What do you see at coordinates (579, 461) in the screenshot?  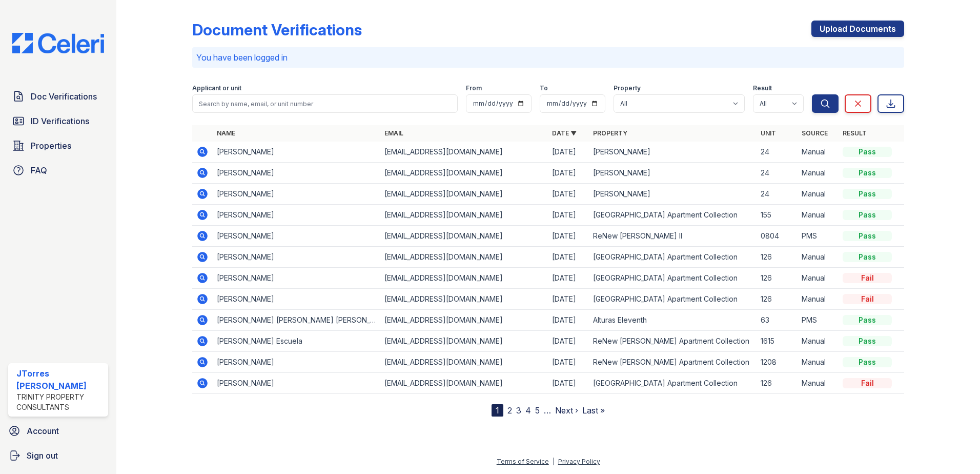 I see `a: Privacy Policy` at bounding box center [579, 461].